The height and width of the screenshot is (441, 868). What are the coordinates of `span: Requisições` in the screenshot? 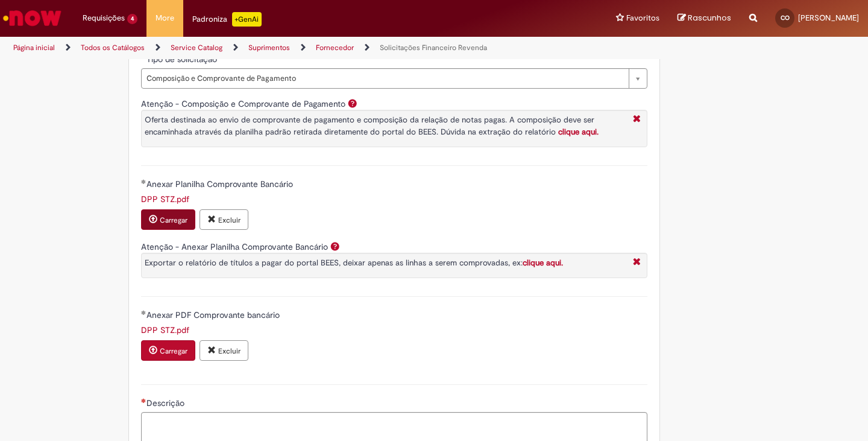 It's located at (104, 18).